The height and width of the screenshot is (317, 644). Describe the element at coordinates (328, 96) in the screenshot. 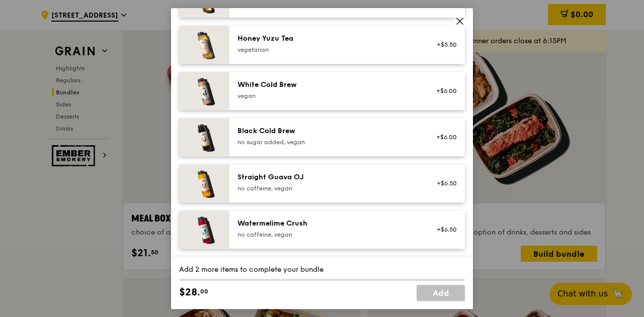

I see `div: vegan` at that location.